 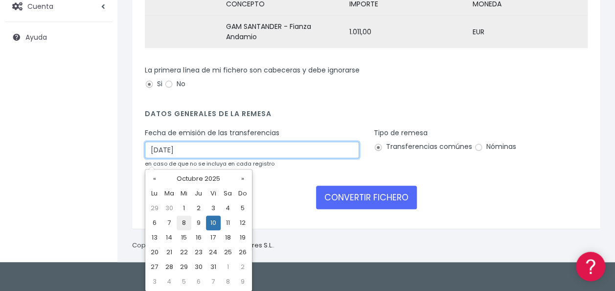 I want to click on td: 13, so click(x=155, y=237).